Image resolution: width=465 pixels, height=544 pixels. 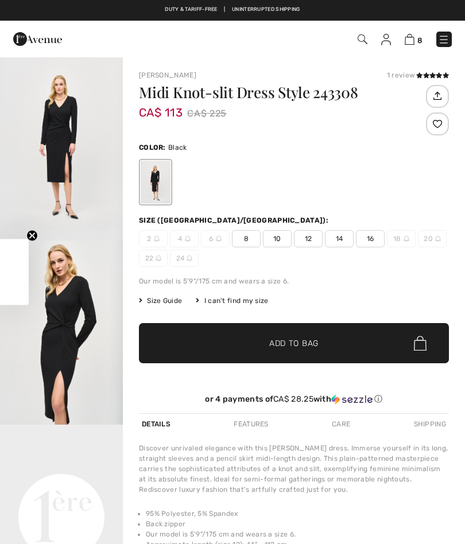 I want to click on img: Sezzle, so click(x=352, y=399).